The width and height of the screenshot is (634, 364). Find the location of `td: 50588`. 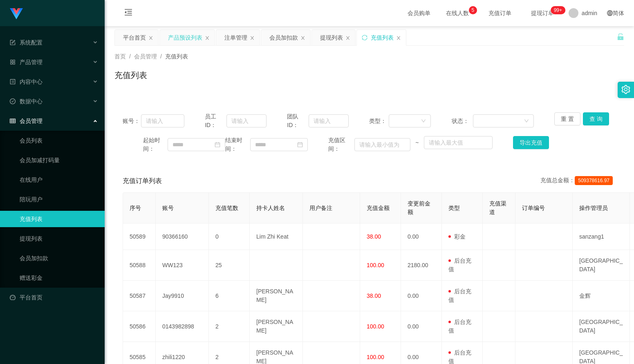

td: 50588 is located at coordinates (139, 265).